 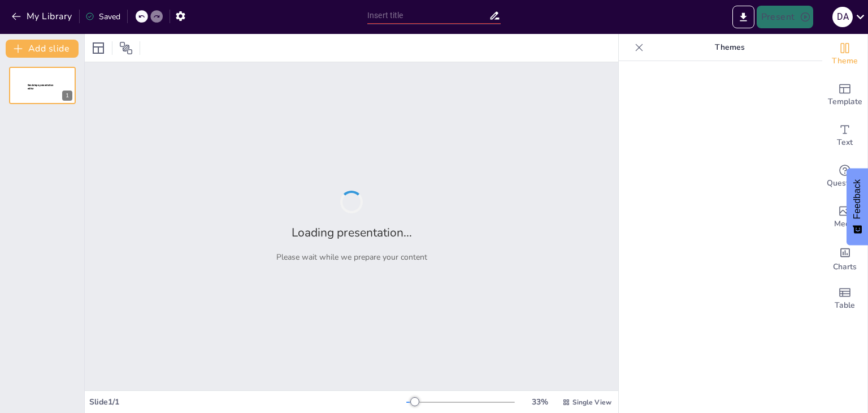 I want to click on span: Text, so click(x=845, y=143).